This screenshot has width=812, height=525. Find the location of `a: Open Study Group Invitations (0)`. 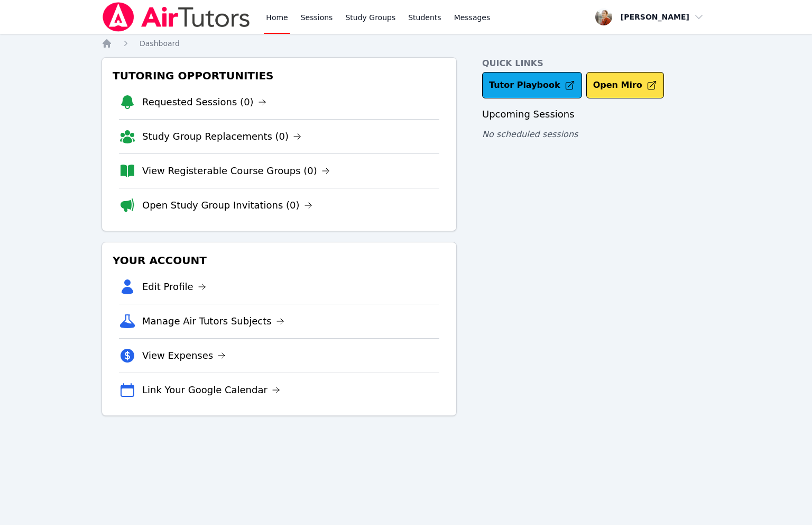

a: Open Study Group Invitations (0) is located at coordinates (228, 206).